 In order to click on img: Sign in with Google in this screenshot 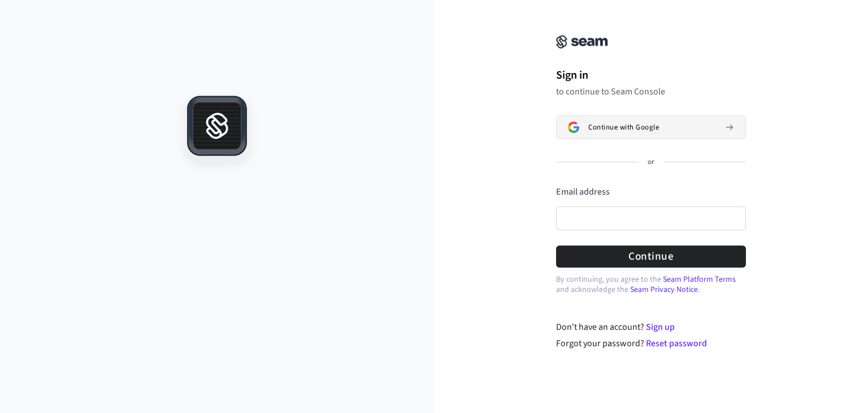, I will do `click(574, 127)`.